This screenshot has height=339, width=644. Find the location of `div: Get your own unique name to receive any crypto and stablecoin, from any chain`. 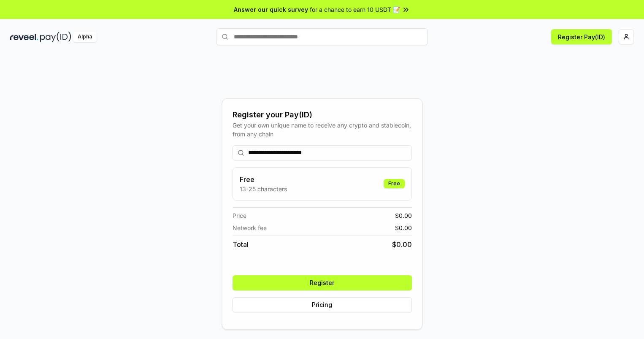

div: Get your own unique name to receive any crypto and stablecoin, from any chain is located at coordinates (322, 130).